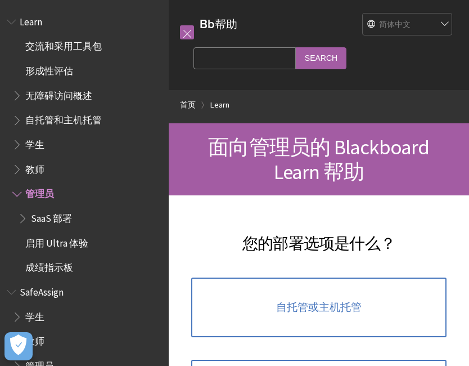 This screenshot has height=366, width=469. I want to click on span: 自托管或主机托管, so click(319, 307).